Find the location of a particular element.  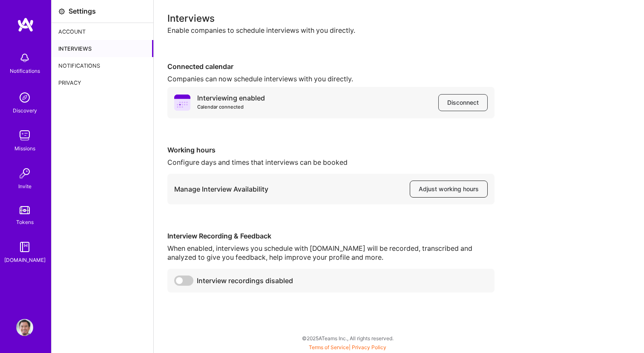

div: Companies can now schedule interviews with you directly. is located at coordinates (331, 79).